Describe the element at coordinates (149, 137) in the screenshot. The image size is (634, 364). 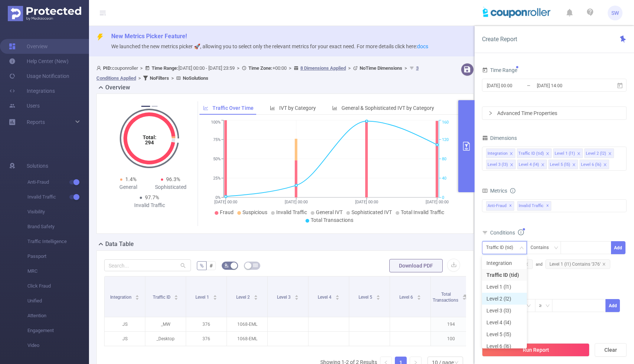
I see `tspan: Total:` at that location.